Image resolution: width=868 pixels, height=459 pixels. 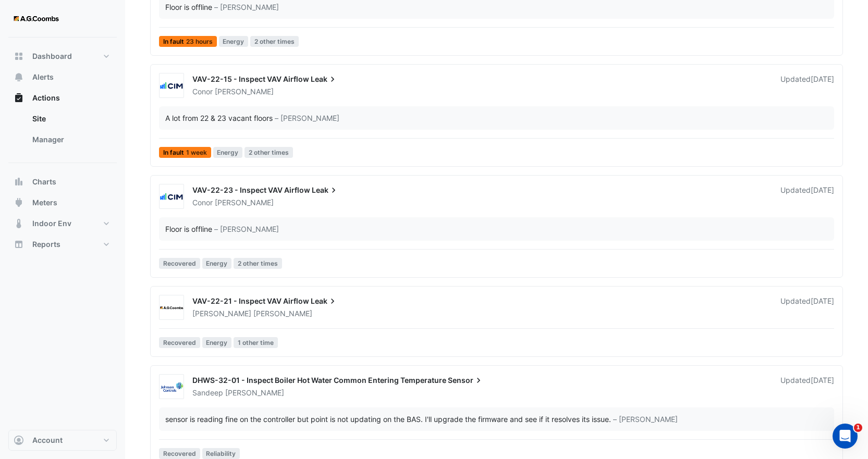 I want to click on button: Indoor Env, so click(x=63, y=223).